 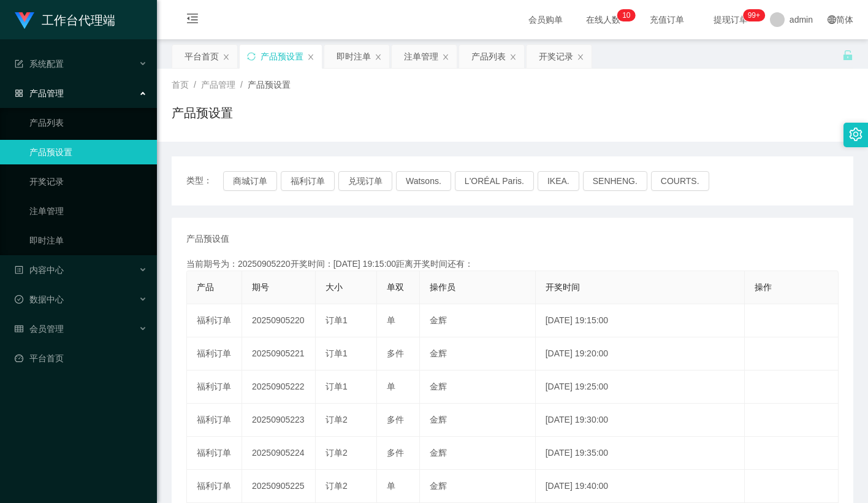 What do you see at coordinates (365, 181) in the screenshot?
I see `button: 兑现订单` at bounding box center [365, 181].